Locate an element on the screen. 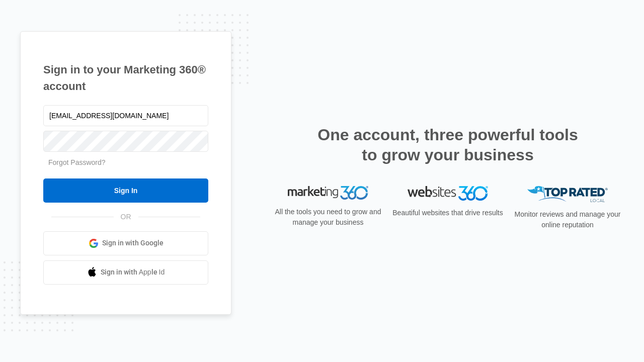  p: All the tools you need to grow and manage your business is located at coordinates (328, 217).